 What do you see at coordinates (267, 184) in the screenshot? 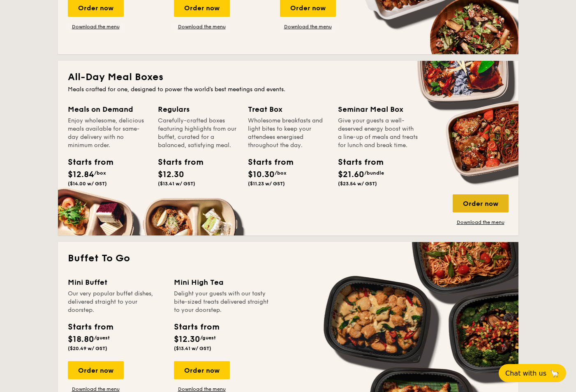
I see `span: ($11.23 w/ GST)` at bounding box center [267, 184].